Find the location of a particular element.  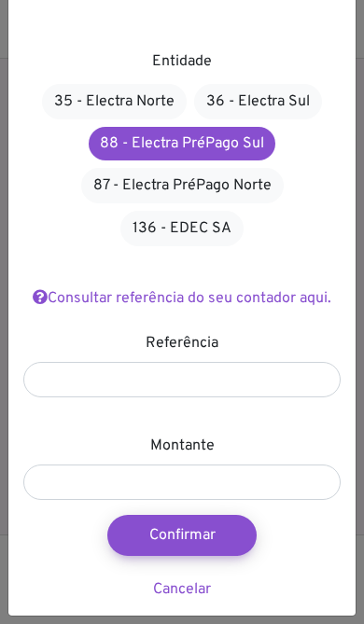

label: Entidade is located at coordinates (182, 61).